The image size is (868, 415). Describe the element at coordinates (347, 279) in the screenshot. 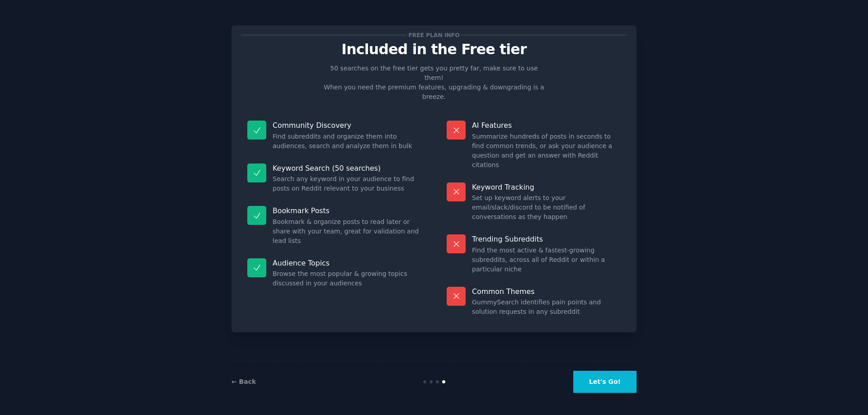

I see `dd: Browse the most popular & growing topics discussed in your audiences` at that location.